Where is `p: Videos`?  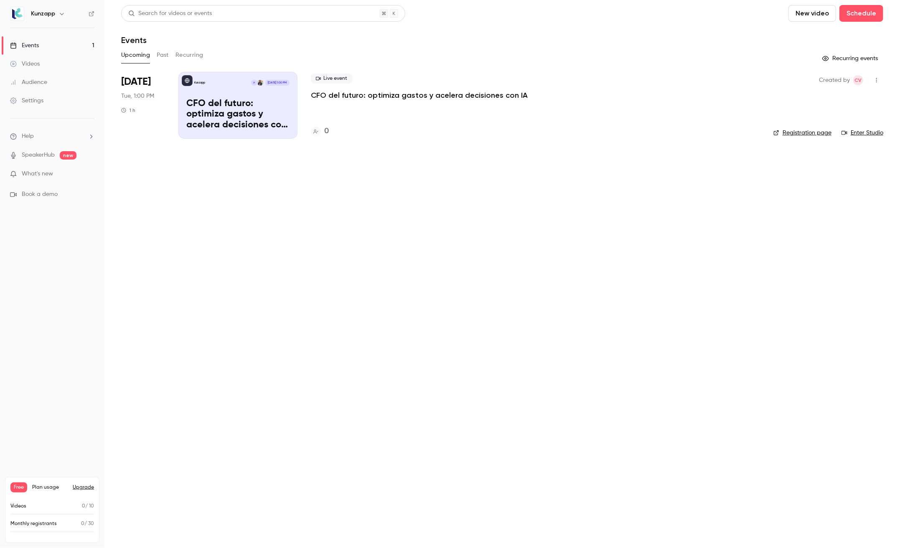
p: Videos is located at coordinates (18, 506).